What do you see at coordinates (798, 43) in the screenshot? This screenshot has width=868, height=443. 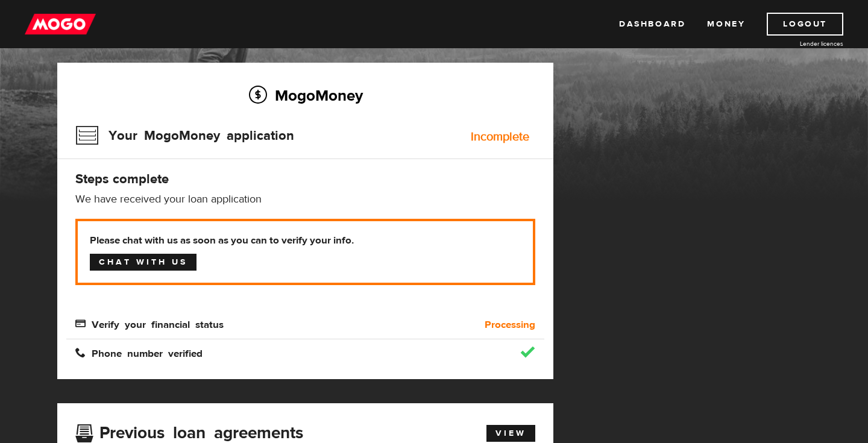 I see `a: Lender licences` at bounding box center [798, 43].